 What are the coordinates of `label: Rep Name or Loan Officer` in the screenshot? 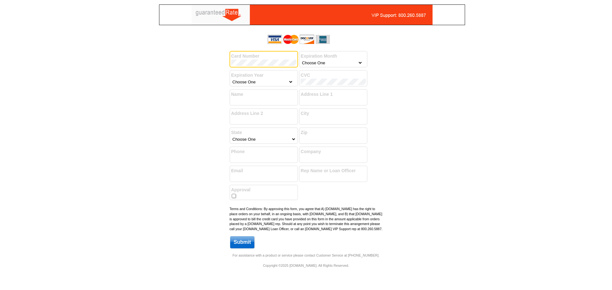 It's located at (333, 171).